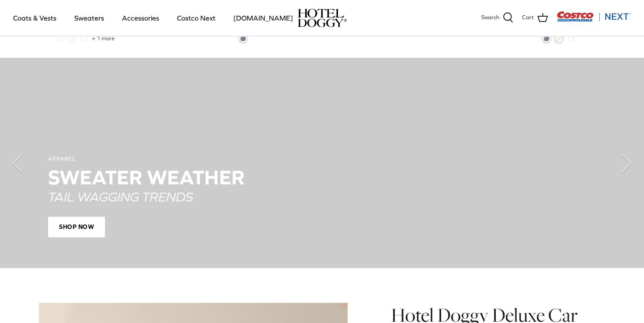  I want to click on a: Cart, so click(535, 18).